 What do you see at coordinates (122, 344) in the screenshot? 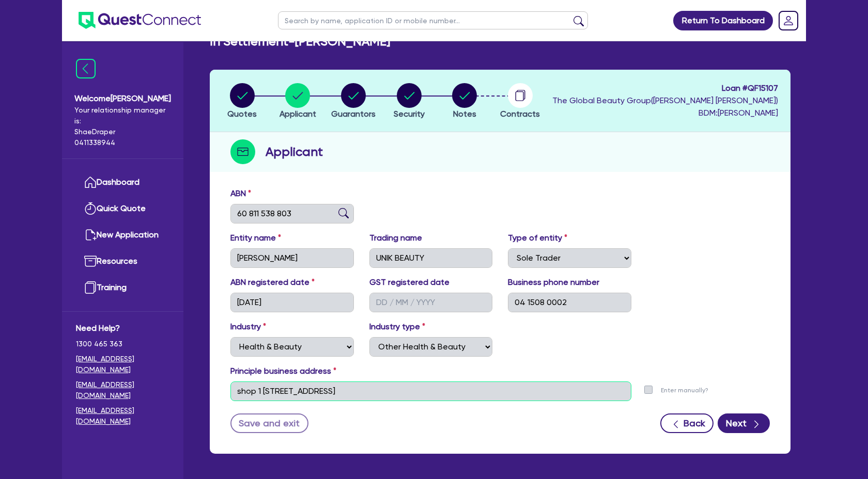
I see `span: 1300 465 363` at bounding box center [122, 344].